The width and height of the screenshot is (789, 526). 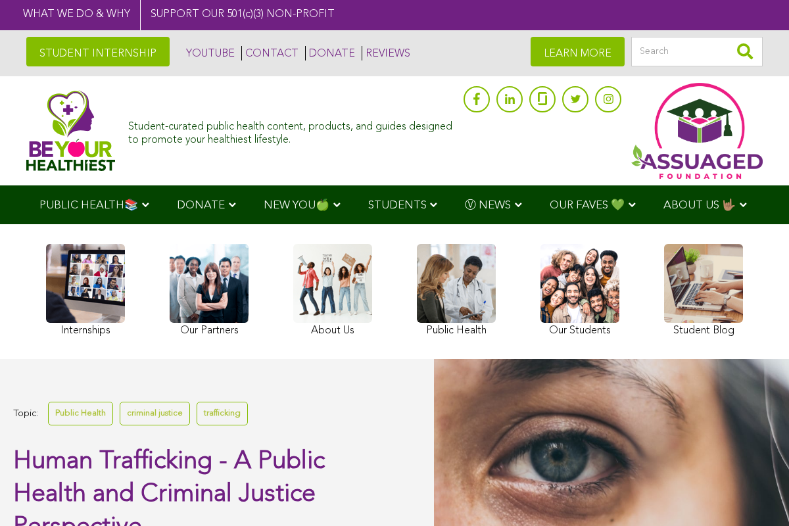 I want to click on div: Student-curated public health content, products, and guides designed to promote your healthiest l..., so click(x=292, y=130).